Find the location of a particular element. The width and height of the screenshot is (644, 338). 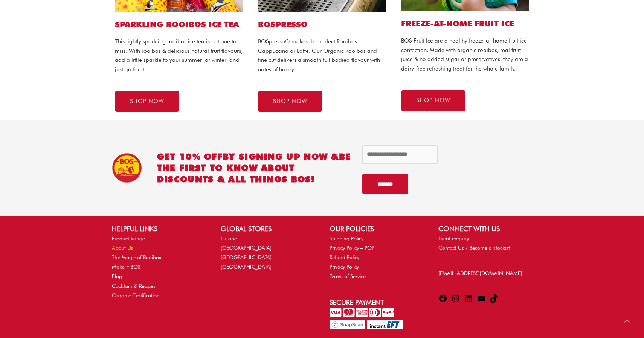

h2: Secure Payment is located at coordinates (376, 302).